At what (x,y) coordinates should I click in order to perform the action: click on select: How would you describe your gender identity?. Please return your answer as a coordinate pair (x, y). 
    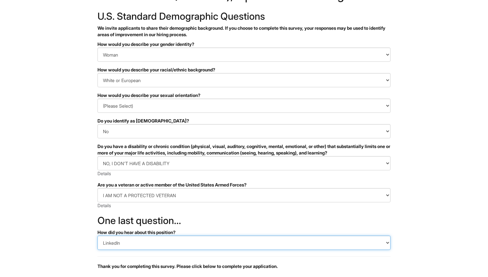
    Looking at the image, I should click on (244, 55).